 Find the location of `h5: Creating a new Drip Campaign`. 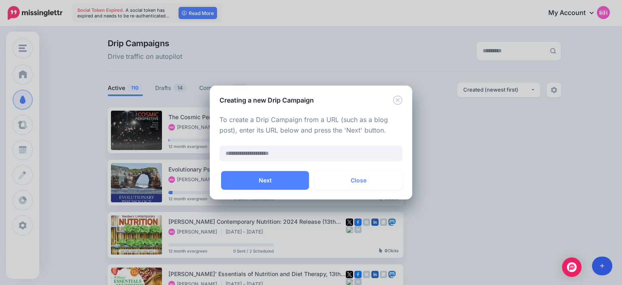

h5: Creating a new Drip Campaign is located at coordinates (267, 100).